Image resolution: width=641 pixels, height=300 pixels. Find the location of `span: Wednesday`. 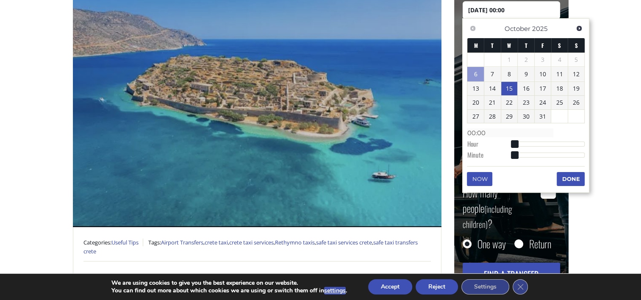

span: Wednesday is located at coordinates (509, 45).